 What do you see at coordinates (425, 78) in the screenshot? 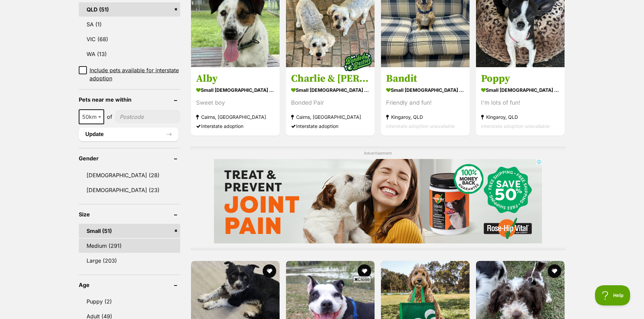
I see `h3: Bandit` at bounding box center [425, 78].